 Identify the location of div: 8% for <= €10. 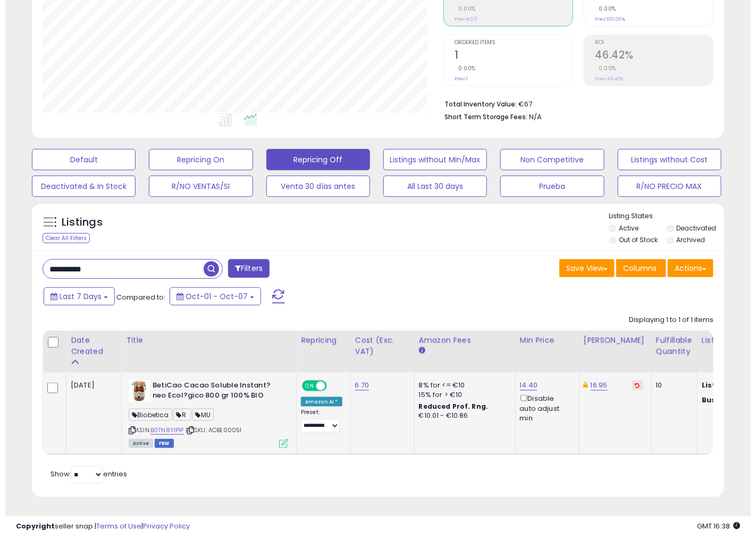
(458, 385).